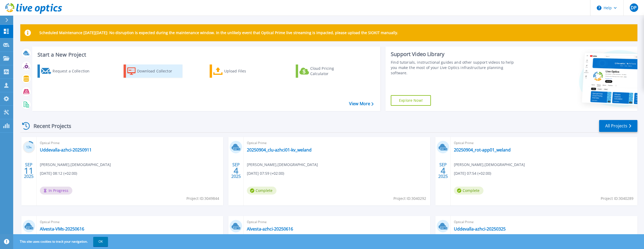 This screenshot has height=249, width=644. Describe the element at coordinates (618, 126) in the screenshot. I see `a: All Projects` at that location.